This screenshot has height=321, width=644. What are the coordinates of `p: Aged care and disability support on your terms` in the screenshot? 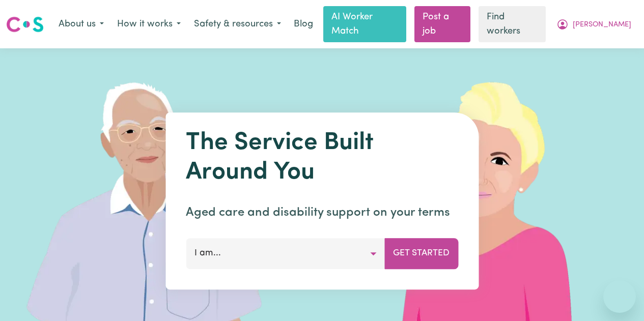 It's located at (322, 213).